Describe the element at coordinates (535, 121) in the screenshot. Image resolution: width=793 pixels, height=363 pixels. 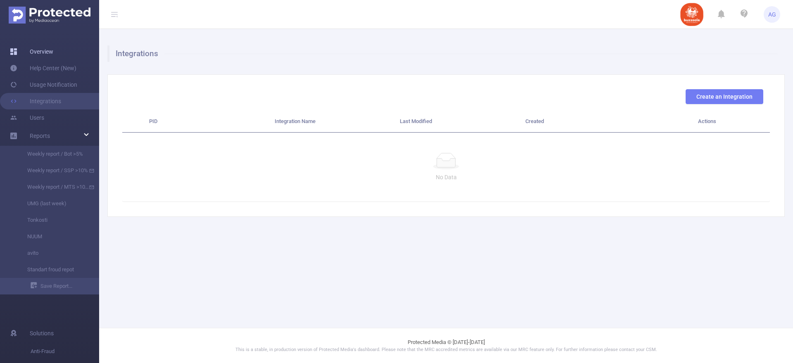
I see `span: Created` at that location.